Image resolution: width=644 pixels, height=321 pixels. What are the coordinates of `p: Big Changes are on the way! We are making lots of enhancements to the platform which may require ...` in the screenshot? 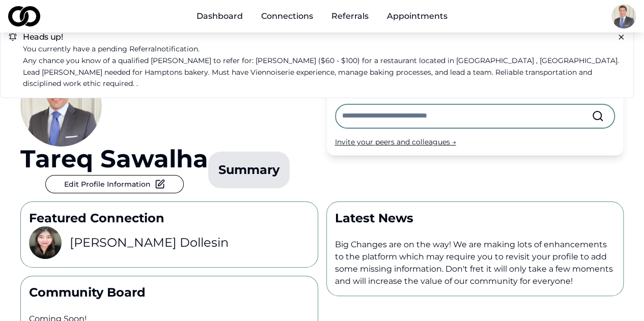 It's located at (475, 263).